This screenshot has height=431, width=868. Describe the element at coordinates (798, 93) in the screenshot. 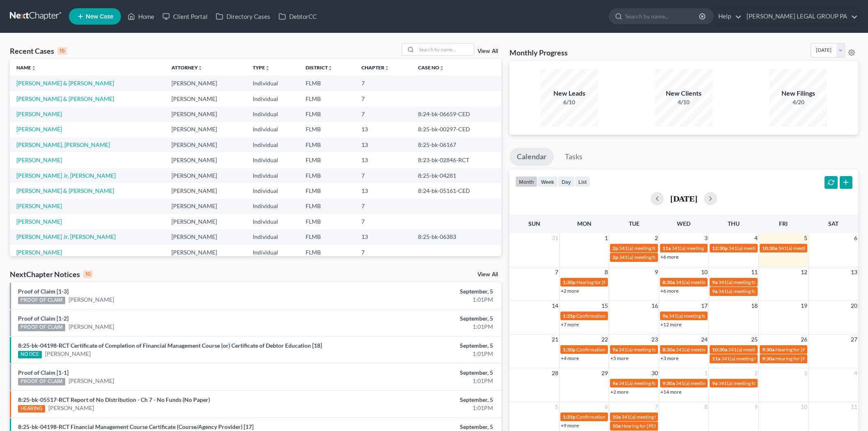

I see `div: New Filings` at that location.